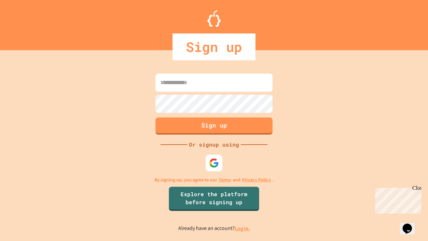 The width and height of the screenshot is (428, 241). What do you see at coordinates (214, 198) in the screenshot?
I see `a: Explore the platform before signing up` at bounding box center [214, 198].